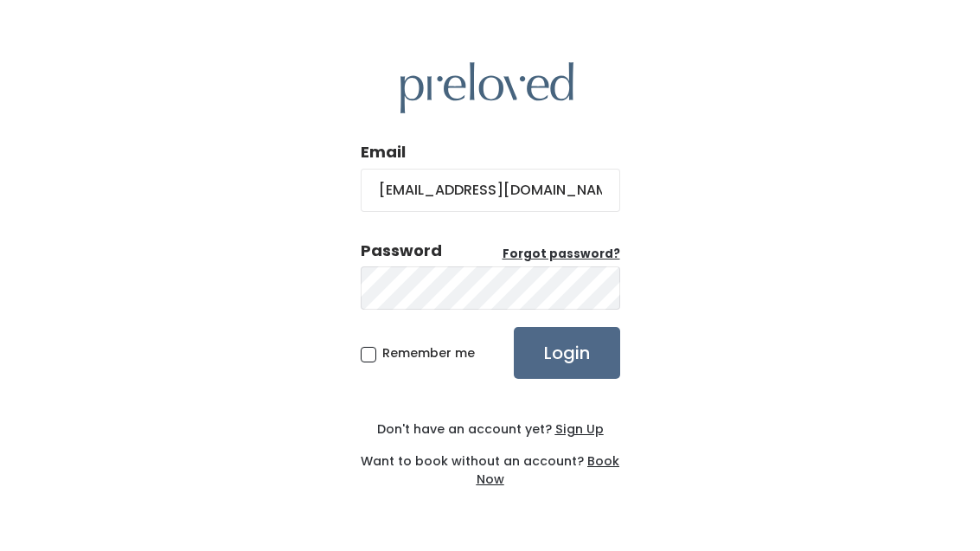 The image size is (980, 551). Describe the element at coordinates (567, 353) in the screenshot. I see `input: Login` at that location.